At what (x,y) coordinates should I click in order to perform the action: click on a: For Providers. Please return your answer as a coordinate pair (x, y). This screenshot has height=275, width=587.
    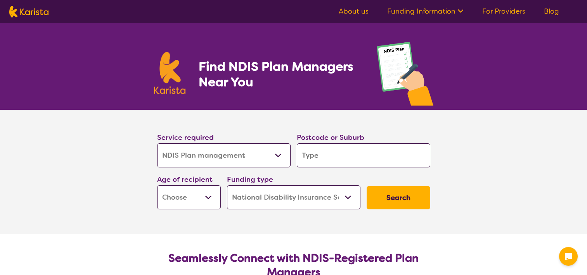
    Looking at the image, I should click on (504, 11).